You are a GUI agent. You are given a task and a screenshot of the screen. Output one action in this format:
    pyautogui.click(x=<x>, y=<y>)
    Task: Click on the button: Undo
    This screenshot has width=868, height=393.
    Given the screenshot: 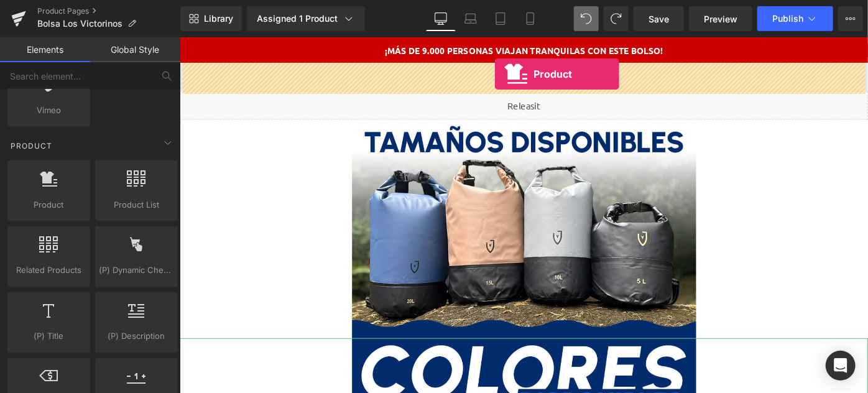 What is the action you would take?
    pyautogui.click(x=586, y=19)
    